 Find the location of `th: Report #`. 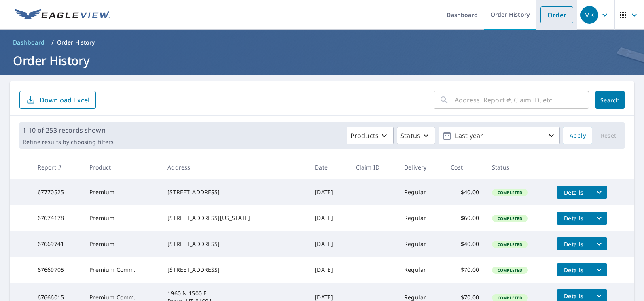

th: Report # is located at coordinates (57, 167).